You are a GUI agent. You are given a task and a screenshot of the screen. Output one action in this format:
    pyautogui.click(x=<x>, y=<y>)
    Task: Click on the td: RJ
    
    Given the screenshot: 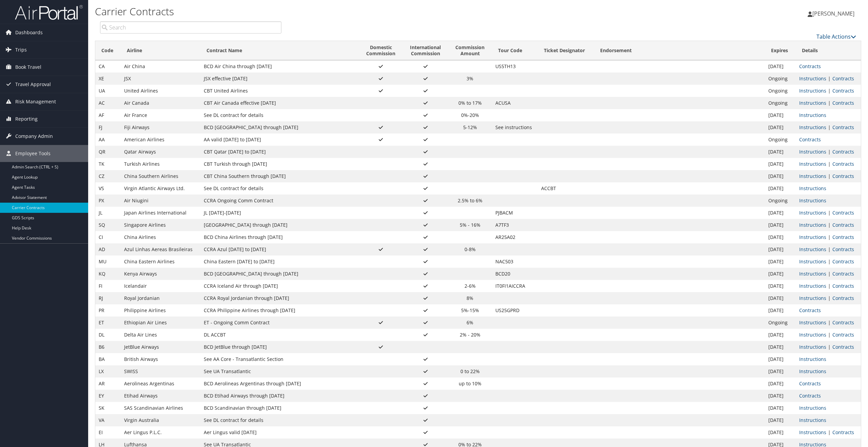 What is the action you would take?
    pyautogui.click(x=107, y=298)
    